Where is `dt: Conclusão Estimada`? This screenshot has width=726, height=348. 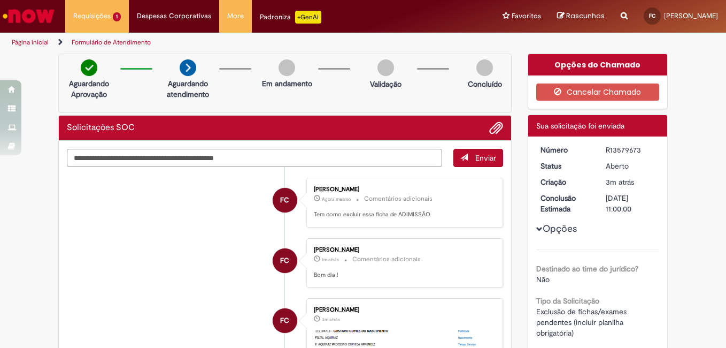
dt: Conclusão Estimada is located at coordinates (565, 203).